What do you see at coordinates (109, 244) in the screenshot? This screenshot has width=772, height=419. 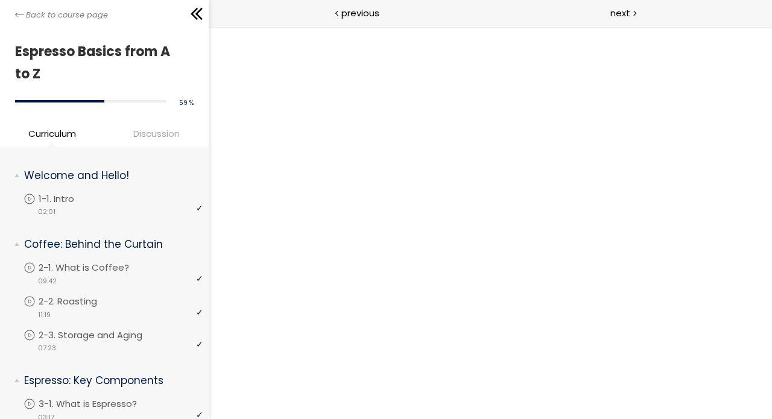 I see `p: Coffee: Behind the Curtain` at bounding box center [109, 244].